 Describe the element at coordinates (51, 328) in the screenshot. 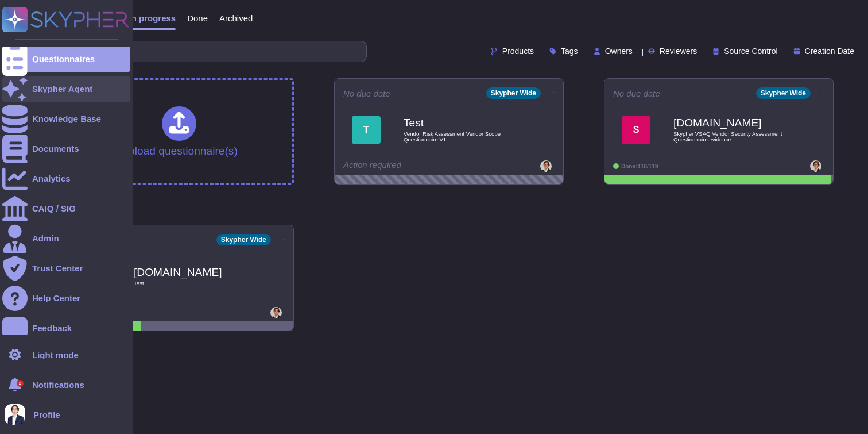

I see `div: Feedback` at that location.